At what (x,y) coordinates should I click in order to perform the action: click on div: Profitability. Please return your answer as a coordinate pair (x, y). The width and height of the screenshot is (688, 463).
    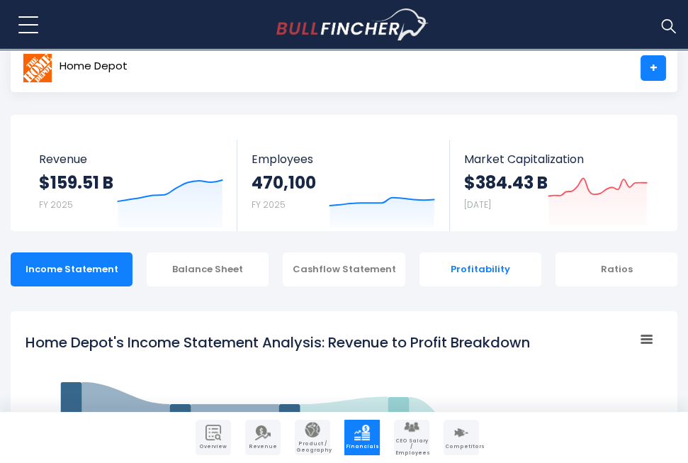
    Looking at the image, I should click on (480, 269).